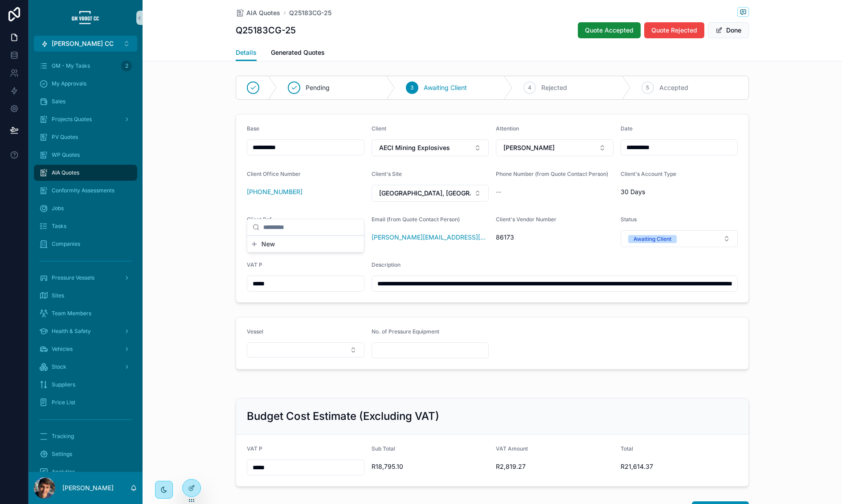  Describe the element at coordinates (86, 367) in the screenshot. I see `a: Stock` at that location.